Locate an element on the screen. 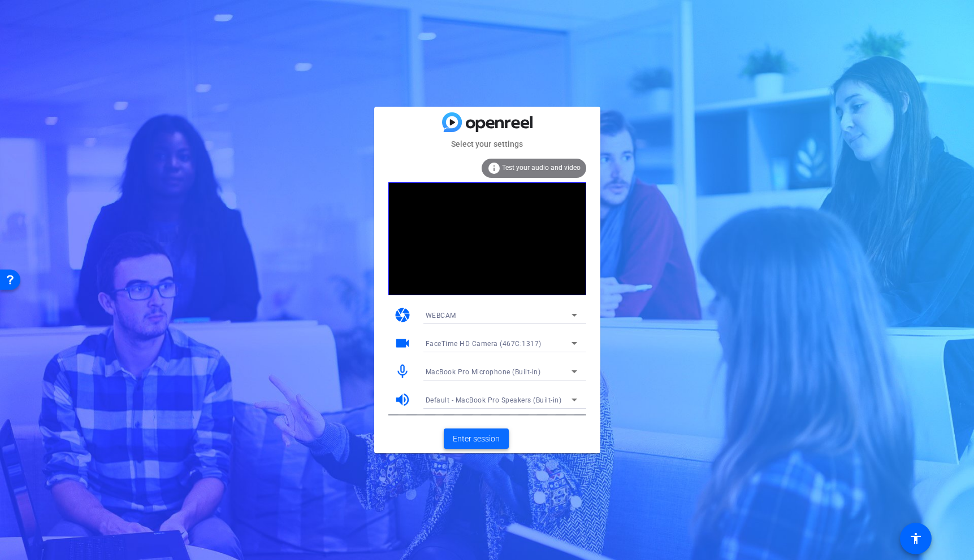 This screenshot has width=974, height=560. span: Default - MacBook Pro Speakers (Built-in) is located at coordinates (494, 401).